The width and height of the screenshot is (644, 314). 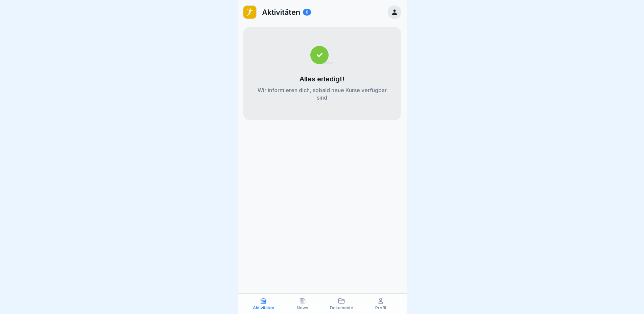 What do you see at coordinates (302, 308) in the screenshot?
I see `p: News` at bounding box center [302, 308].